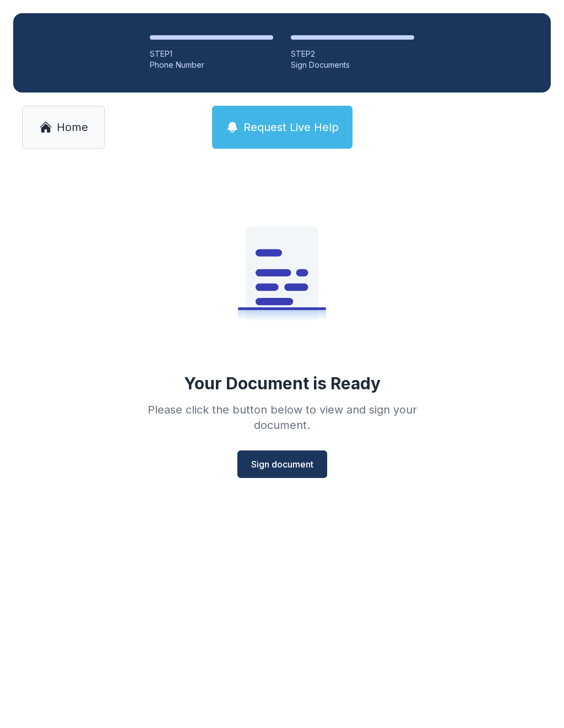 The height and width of the screenshot is (728, 564). What do you see at coordinates (72, 127) in the screenshot?
I see `span: Home` at bounding box center [72, 127].